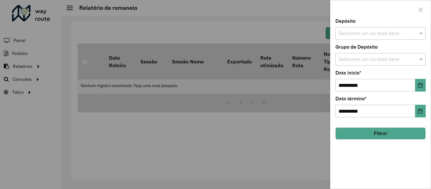 The image size is (431, 189). What do you see at coordinates (349, 73) in the screenshot?
I see `label: Data início` at bounding box center [349, 73].